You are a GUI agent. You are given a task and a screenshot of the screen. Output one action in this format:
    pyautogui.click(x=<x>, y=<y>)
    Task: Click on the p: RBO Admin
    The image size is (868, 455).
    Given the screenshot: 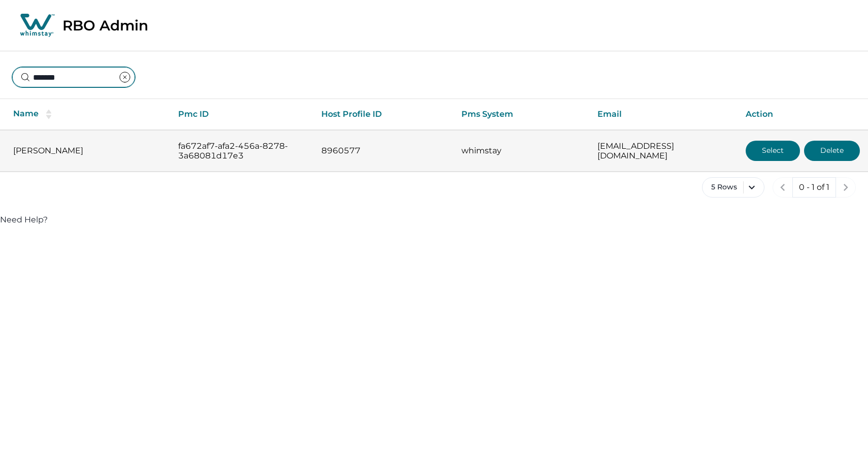 What is the action you would take?
    pyautogui.click(x=105, y=26)
    